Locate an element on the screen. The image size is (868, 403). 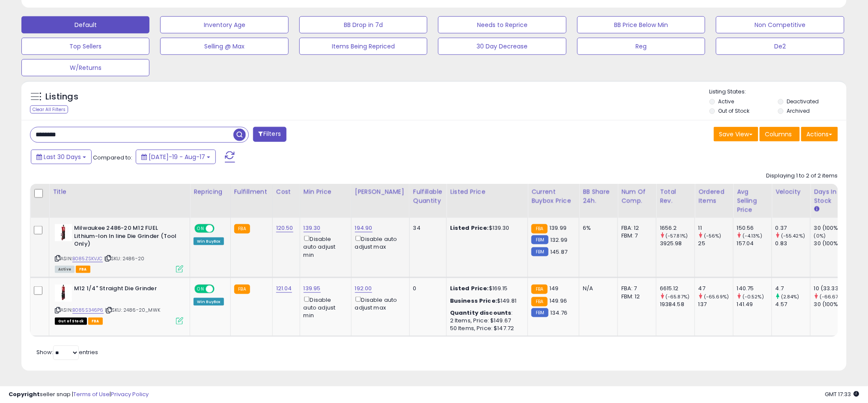
b: M12 1/4" Straight Die Grinder is located at coordinates (126, 290).